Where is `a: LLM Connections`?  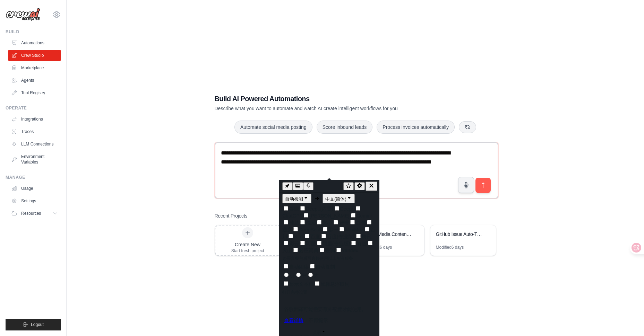 a: LLM Connections is located at coordinates (34, 144).